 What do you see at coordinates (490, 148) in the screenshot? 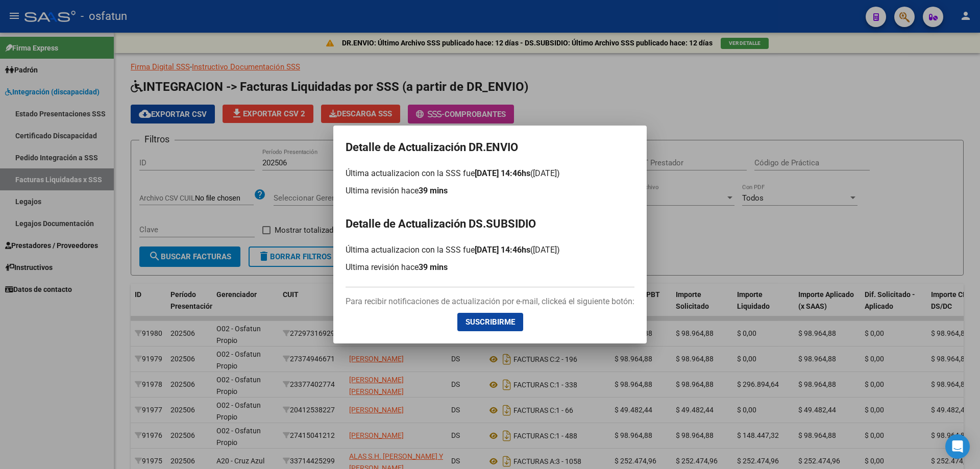
I see `h2: Detalle de Actualización DR.ENVIO` at bounding box center [490, 148].